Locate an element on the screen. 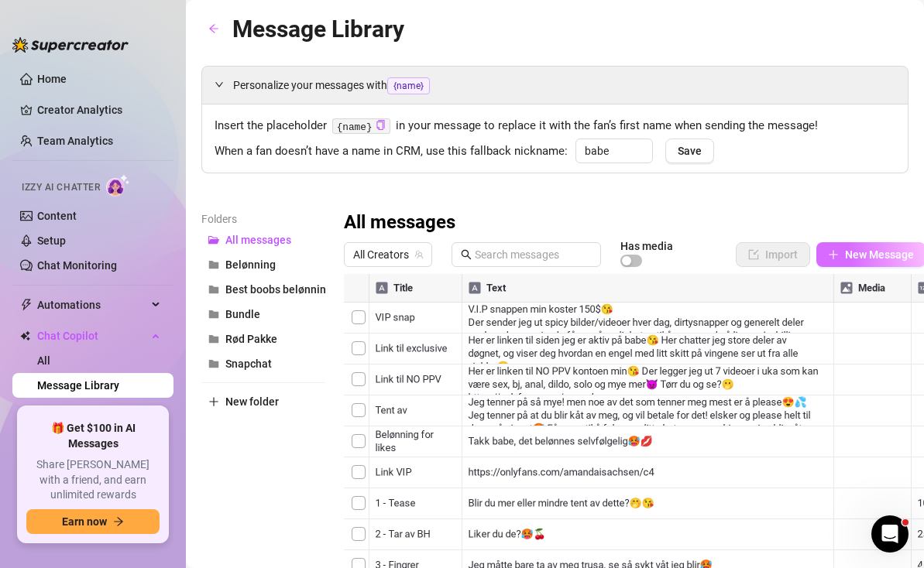 The image size is (924, 568). span: Personalize your messages with is located at coordinates (564, 85).